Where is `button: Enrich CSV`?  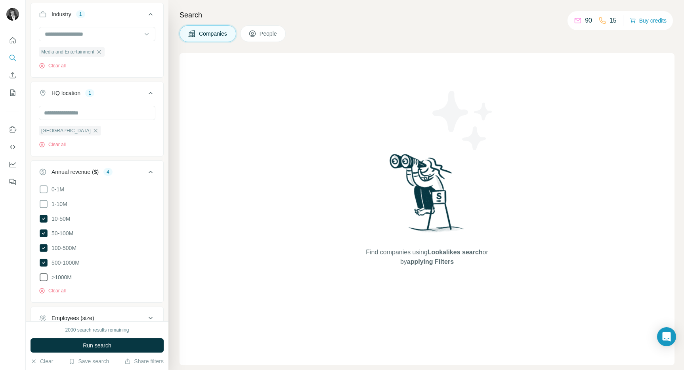 button: Enrich CSV is located at coordinates (13, 75).